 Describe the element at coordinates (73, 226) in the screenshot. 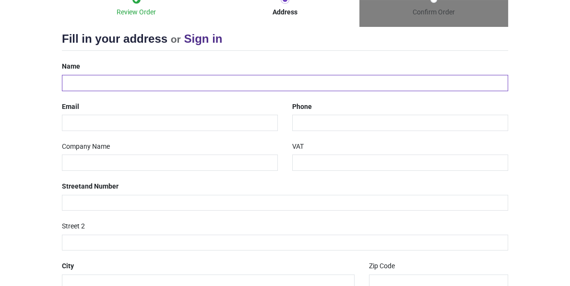

I see `label: Street 2` at that location.